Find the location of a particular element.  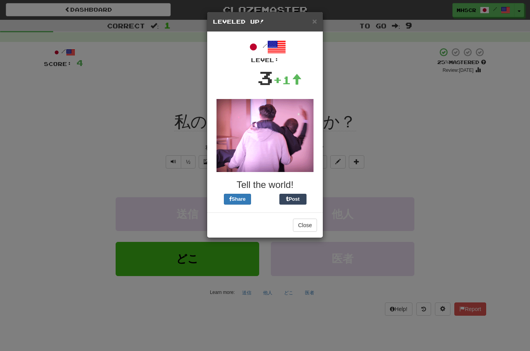

div: Level: is located at coordinates (265, 60).